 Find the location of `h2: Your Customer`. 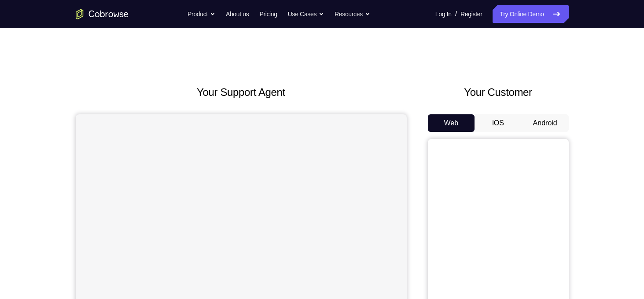

h2: Your Customer is located at coordinates (499, 92).